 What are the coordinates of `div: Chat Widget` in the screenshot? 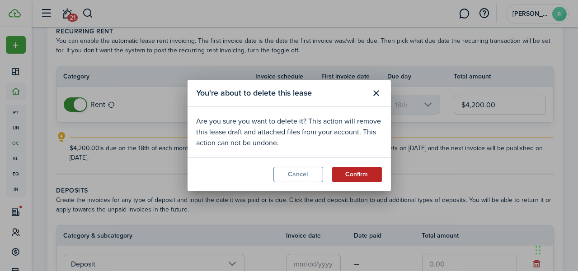 It's located at (555, 250).